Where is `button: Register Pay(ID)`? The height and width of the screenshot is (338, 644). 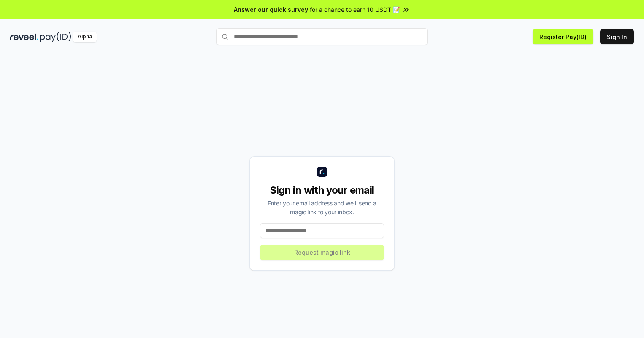
button: Register Pay(ID) is located at coordinates (563, 37).